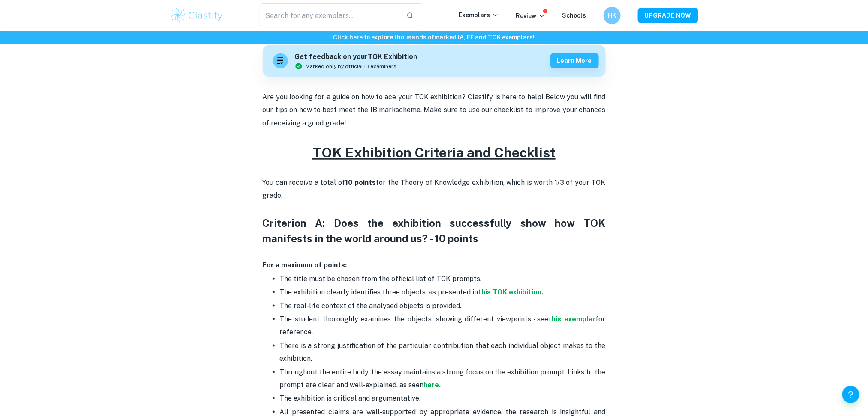 Image resolution: width=868 pixels, height=416 pixels. I want to click on img: Clastify logo, so click(197, 15).